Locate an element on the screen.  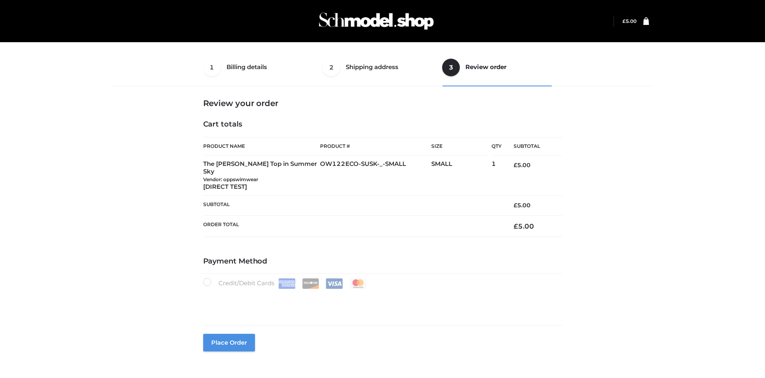
img: Mastercard is located at coordinates (358, 284).